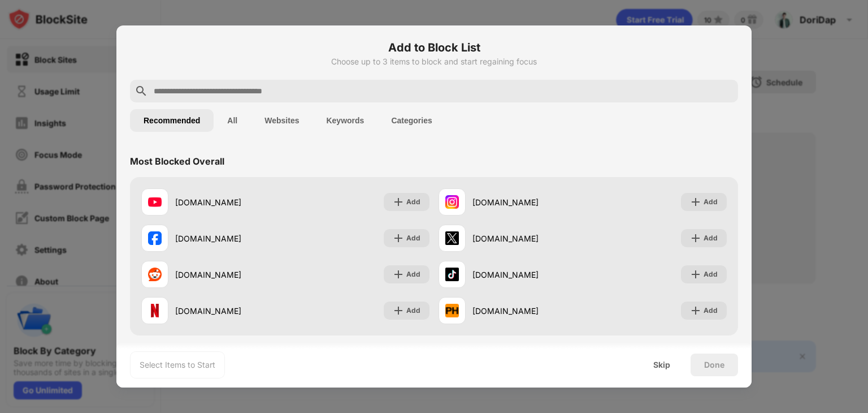 Image resolution: width=868 pixels, height=413 pixels. What do you see at coordinates (345, 121) in the screenshot?
I see `button: Keywords` at bounding box center [345, 121].